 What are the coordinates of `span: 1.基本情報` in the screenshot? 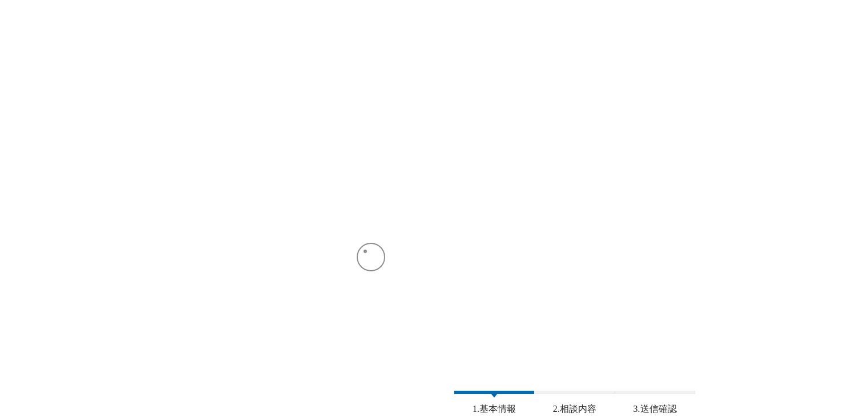 It's located at (494, 408).